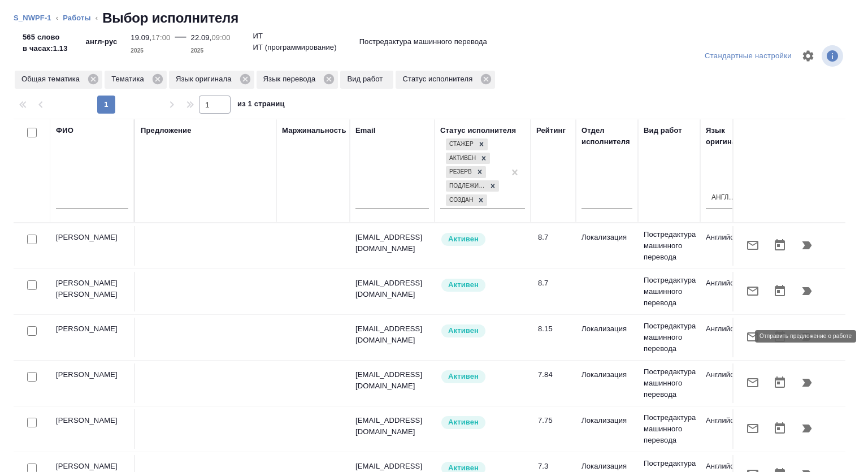 Image resolution: width=868 pixels, height=472 pixels. I want to click on p: 565 слово, so click(45, 37).